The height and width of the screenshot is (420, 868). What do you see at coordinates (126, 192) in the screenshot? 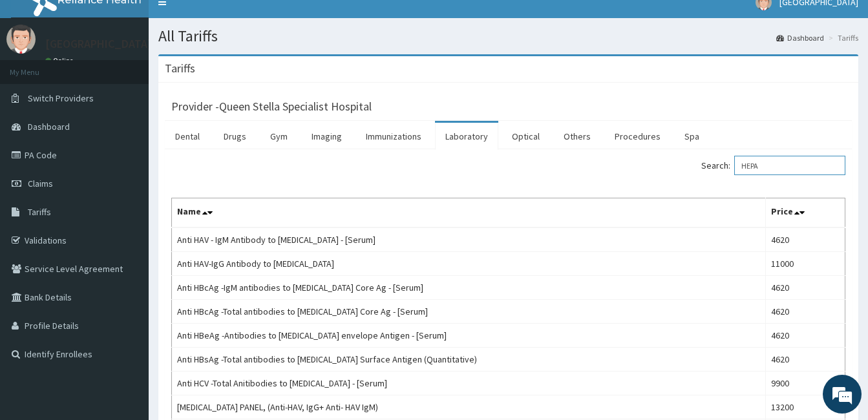
I see `span: We're online!` at bounding box center [126, 192].